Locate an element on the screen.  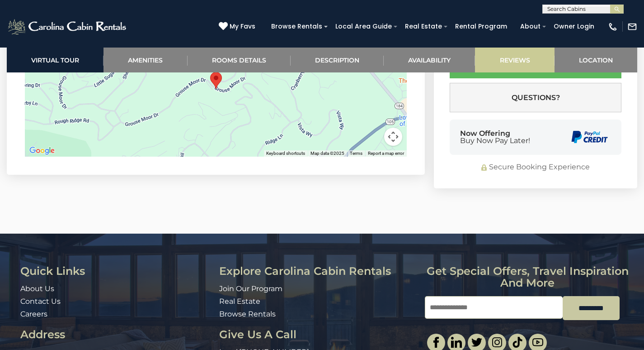
img: White-1-2.png is located at coordinates (68, 27).